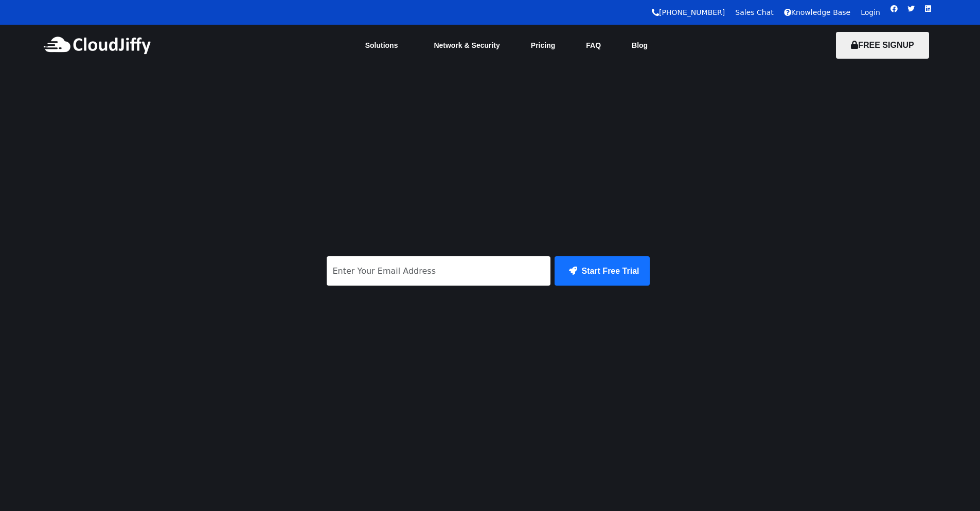  Describe the element at coordinates (384, 45) in the screenshot. I see `a: Solutions` at that location.